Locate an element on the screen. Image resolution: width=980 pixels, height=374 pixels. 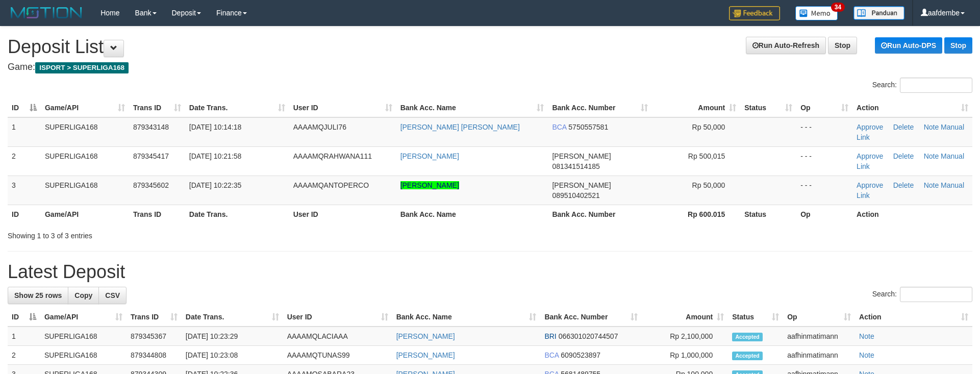
img: Button%20Memo.svg is located at coordinates (817, 13).